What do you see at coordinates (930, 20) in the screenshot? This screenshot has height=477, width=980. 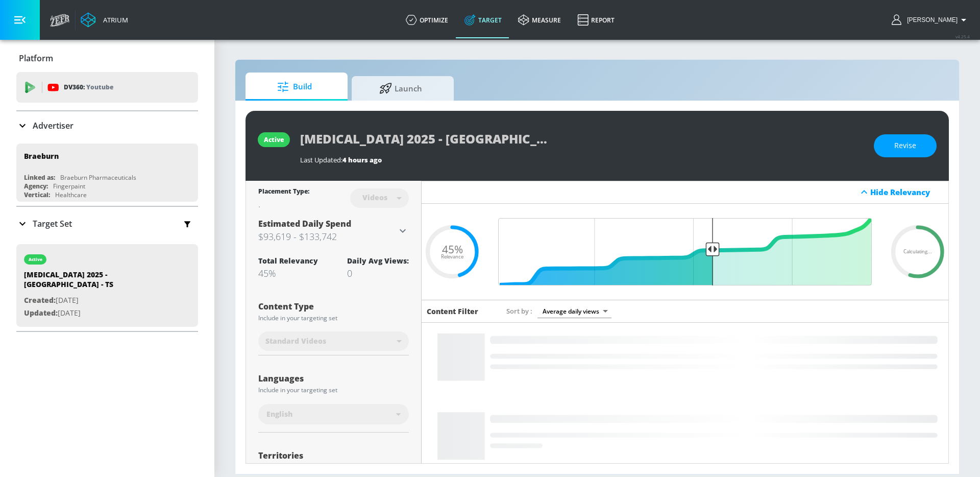 I see `span: login as: anthony.rios@zefr.com` at bounding box center [930, 20].